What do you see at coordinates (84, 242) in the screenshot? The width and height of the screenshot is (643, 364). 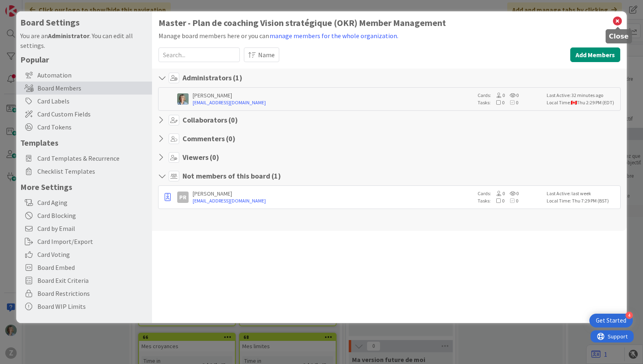 I see `div: Card Import/Export` at bounding box center [84, 242].